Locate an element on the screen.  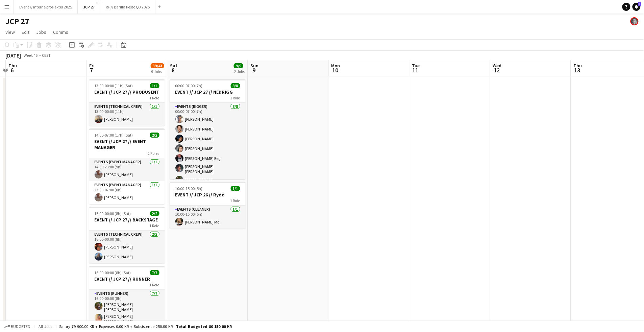
div: CEST is located at coordinates (46, 55).